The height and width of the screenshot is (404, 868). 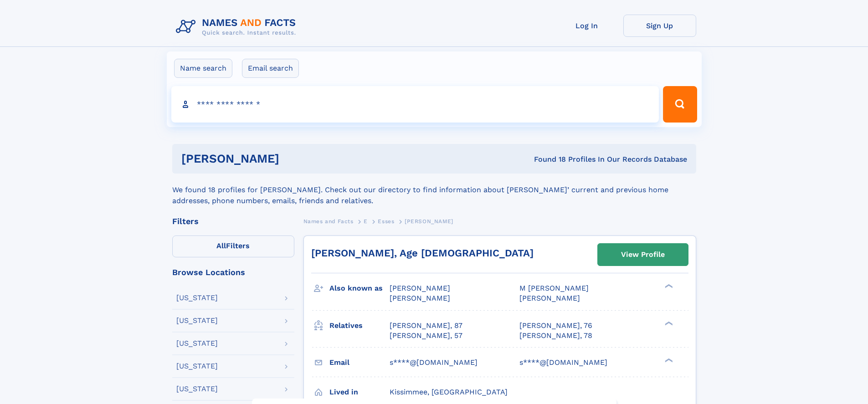 What do you see at coordinates (359, 326) in the screenshot?
I see `h3: Relatives` at bounding box center [359, 326].